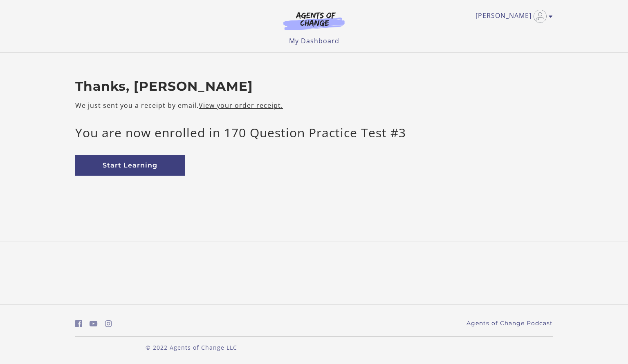 The width and height of the screenshot is (628, 364). What do you see at coordinates (108, 324) in the screenshot?
I see `i: https://www.instagram.com/agentsofchangeprep/ (Open in a new window)` at bounding box center [108, 324].